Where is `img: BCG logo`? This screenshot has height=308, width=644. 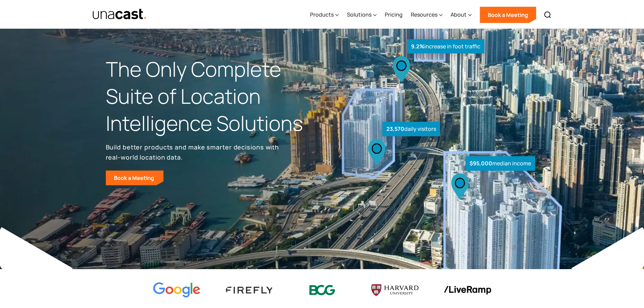
img: BCG logo is located at coordinates (322, 290).